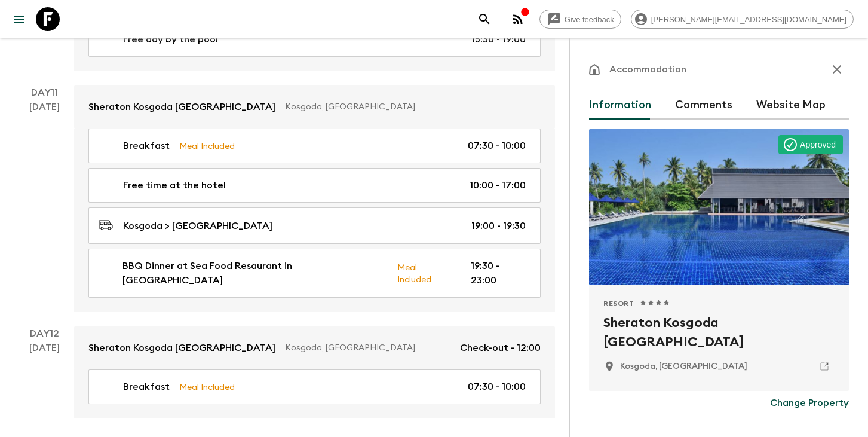 This screenshot has height=437, width=868. I want to click on p: Day 12, so click(44, 334).